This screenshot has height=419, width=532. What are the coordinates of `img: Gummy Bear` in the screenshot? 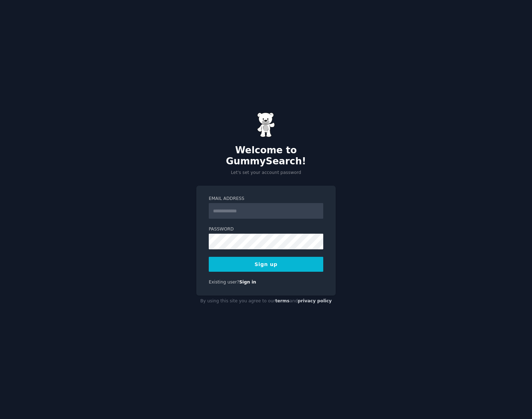 It's located at (266, 125).